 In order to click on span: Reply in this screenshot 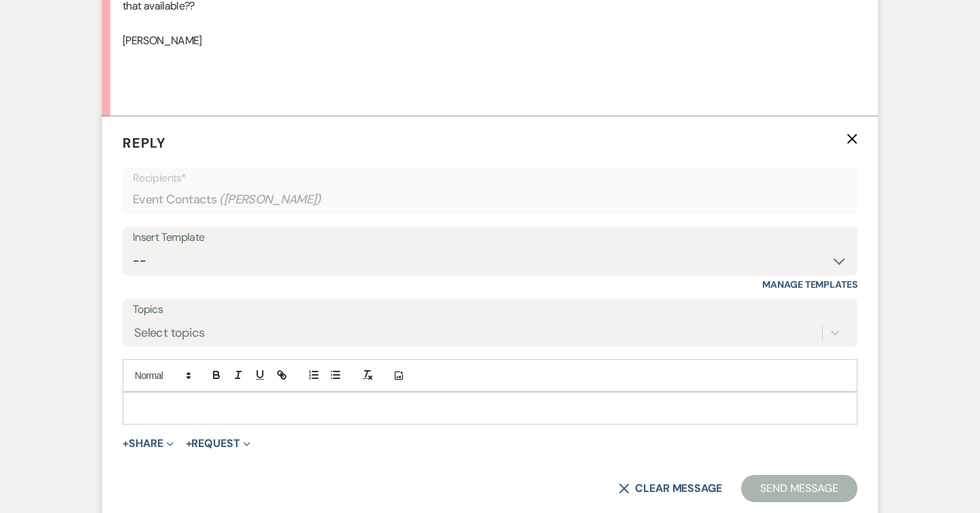, I will do `click(145, 143)`.